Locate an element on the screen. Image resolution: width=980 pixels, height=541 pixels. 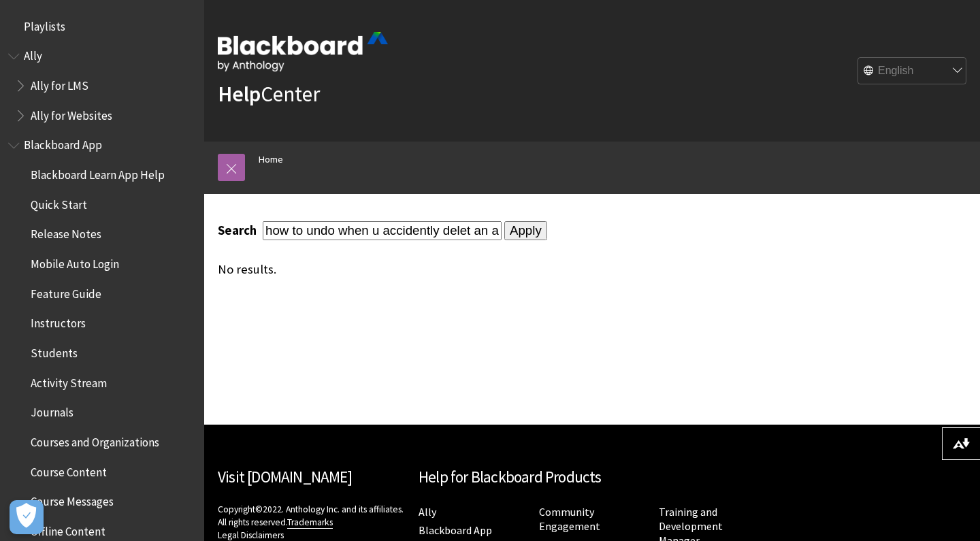
a: Ally is located at coordinates (427, 512).